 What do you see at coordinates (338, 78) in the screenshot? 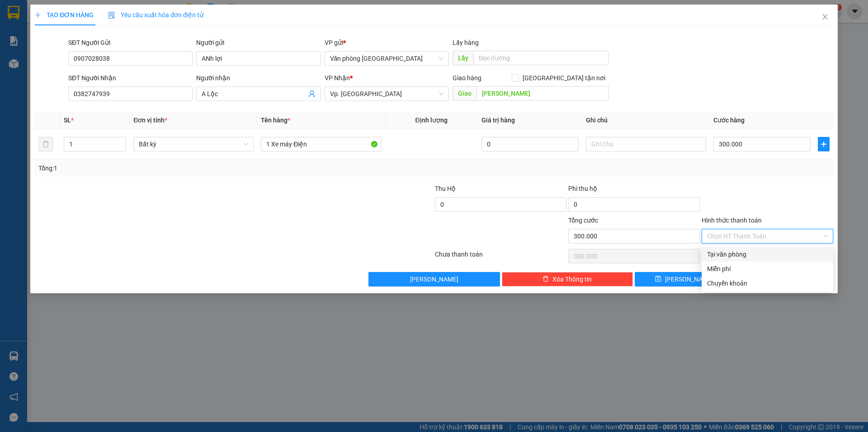
I see `span: VP Nhận` at bounding box center [338, 78].